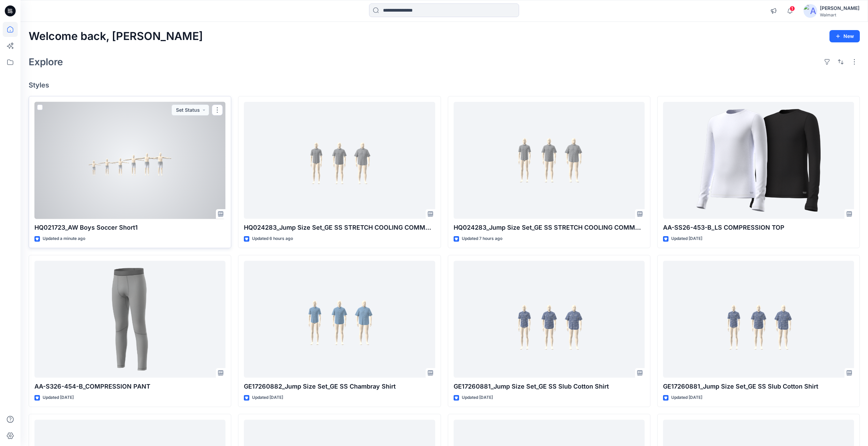  Describe the element at coordinates (130, 227) in the screenshot. I see `p: HQ021723_AW Boys Soccer Short1` at that location.